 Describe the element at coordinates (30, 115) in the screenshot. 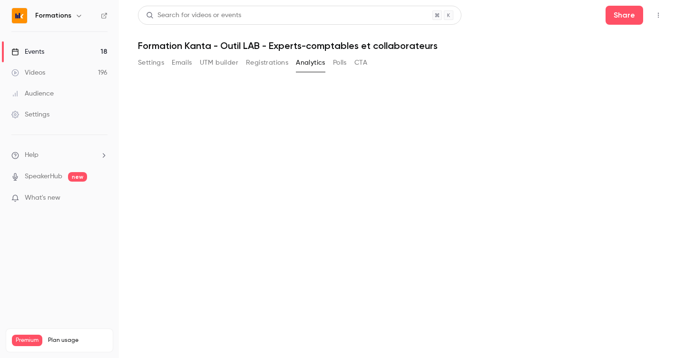

I see `div: Settings` at that location.